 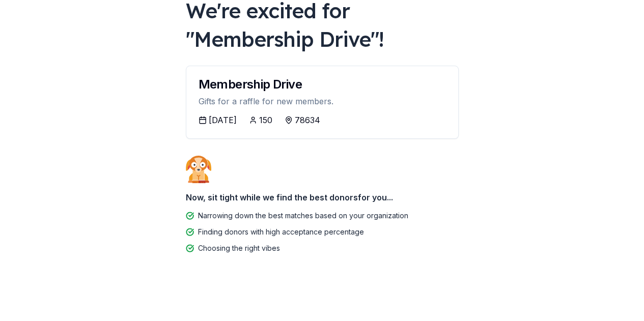 I want to click on div: 150, so click(x=266, y=120).